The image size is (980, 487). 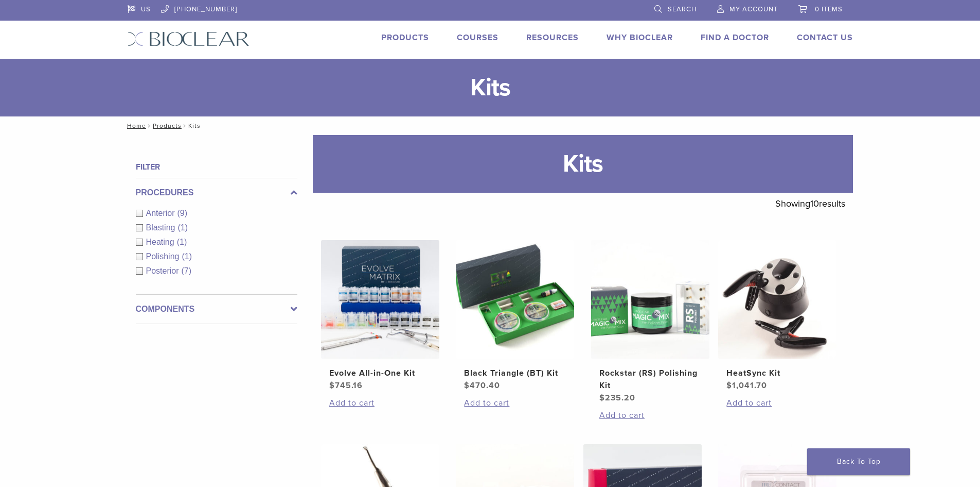 What do you see at coordinates (583, 164) in the screenshot?
I see `h1: Kits` at bounding box center [583, 164].